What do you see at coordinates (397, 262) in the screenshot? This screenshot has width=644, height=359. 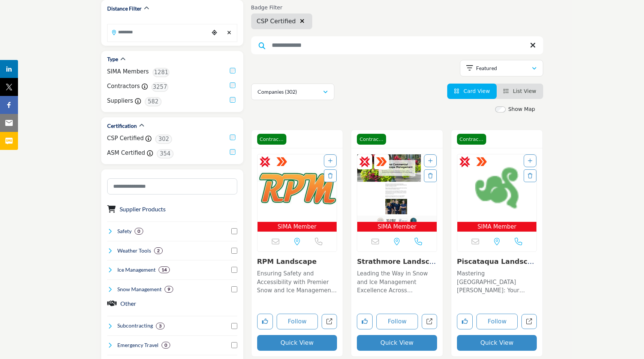 I see `h3: Strathmore Landscape Management` at bounding box center [397, 262].